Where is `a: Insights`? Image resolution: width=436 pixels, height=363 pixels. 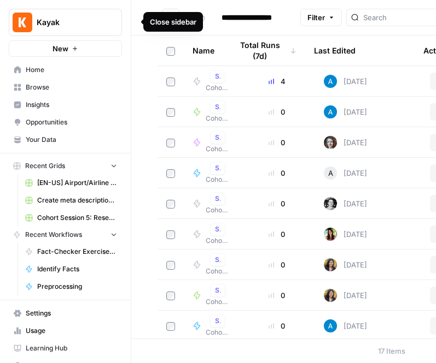
a: Insights is located at coordinates (65, 105).